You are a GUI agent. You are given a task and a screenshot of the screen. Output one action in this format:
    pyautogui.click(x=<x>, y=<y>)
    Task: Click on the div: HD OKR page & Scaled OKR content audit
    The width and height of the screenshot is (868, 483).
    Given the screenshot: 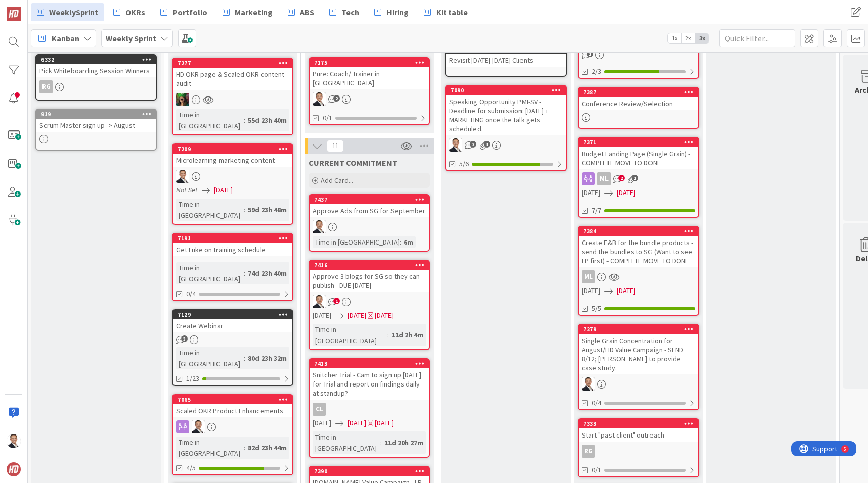 What is the action you would take?
    pyautogui.click(x=233, y=79)
    